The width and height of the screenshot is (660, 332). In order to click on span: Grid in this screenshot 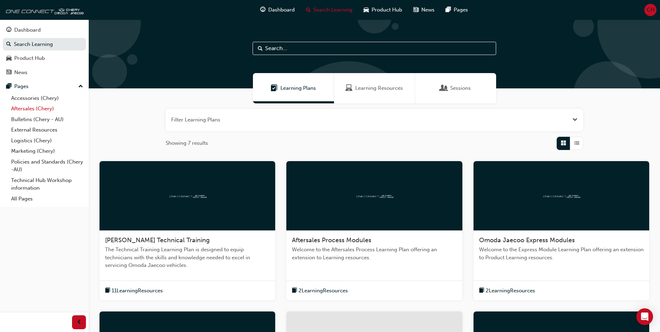, I will do `click(563, 143)`.